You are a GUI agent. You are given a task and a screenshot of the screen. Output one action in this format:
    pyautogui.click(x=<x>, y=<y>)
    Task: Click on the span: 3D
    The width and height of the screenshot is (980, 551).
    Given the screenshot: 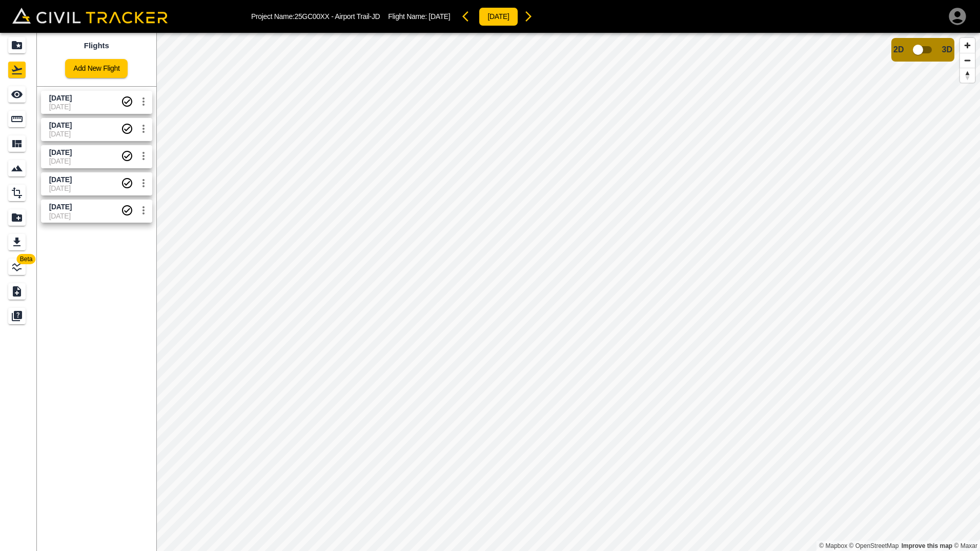 What is the action you would take?
    pyautogui.click(x=947, y=50)
    